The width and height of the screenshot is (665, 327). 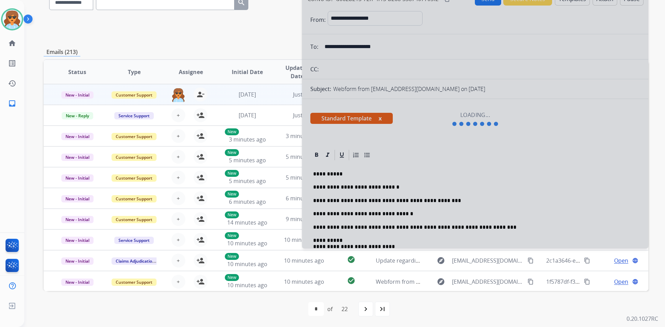 What do you see at coordinates (330, 309) in the screenshot?
I see `div: of` at bounding box center [330, 309].